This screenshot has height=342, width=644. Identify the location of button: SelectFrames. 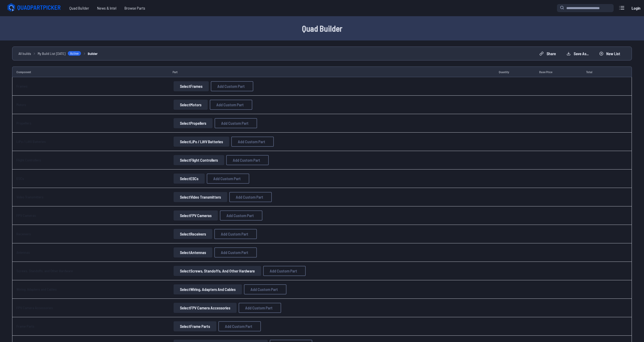
(191, 86).